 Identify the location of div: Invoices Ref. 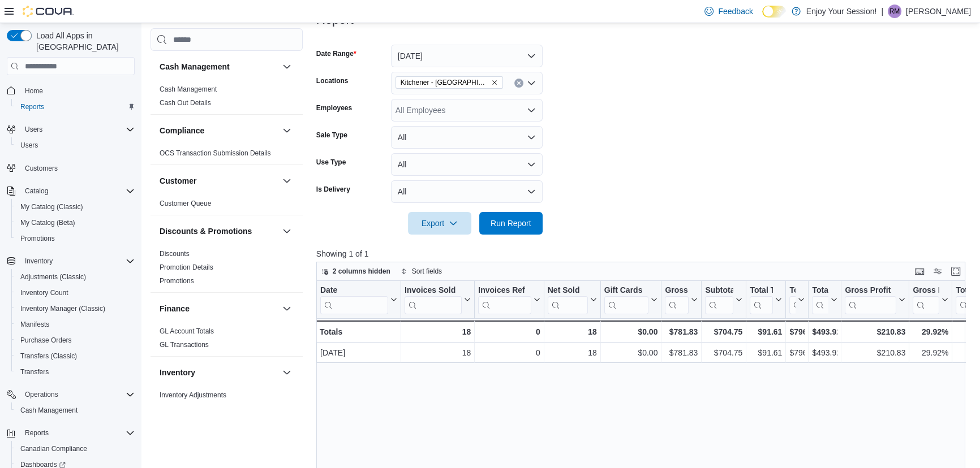
(504, 300).